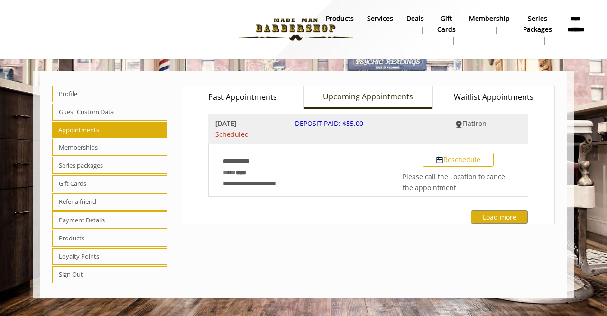 The height and width of the screenshot is (316, 607). I want to click on span: Refer a friend, so click(110, 202).